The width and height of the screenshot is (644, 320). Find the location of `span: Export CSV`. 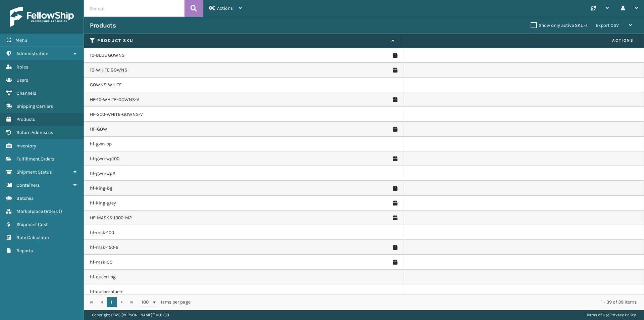

span: Export CSV is located at coordinates (607, 25).